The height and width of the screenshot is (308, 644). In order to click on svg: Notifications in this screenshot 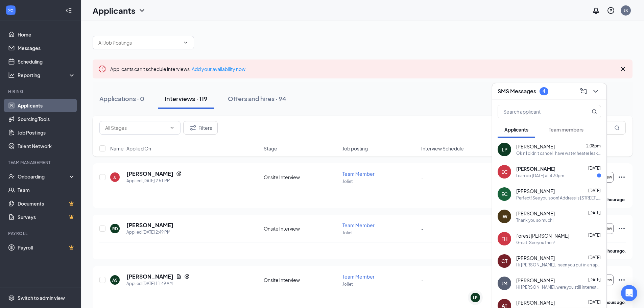, I will do `click(596, 11)`.